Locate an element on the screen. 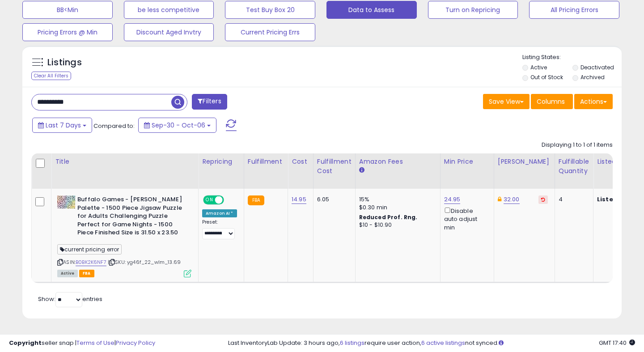 This screenshot has width=644, height=352. div: Amazon Fees is located at coordinates (398, 162).